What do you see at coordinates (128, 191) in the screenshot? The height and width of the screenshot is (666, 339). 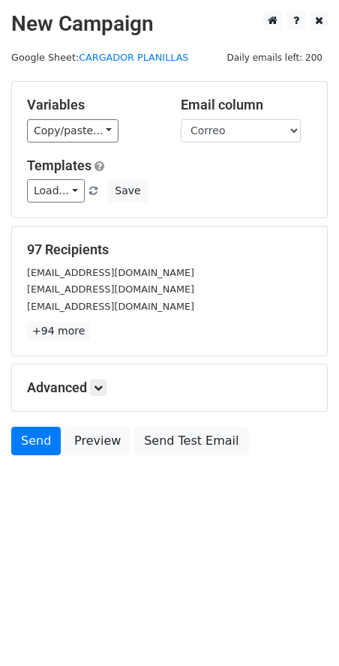 I see `button: Save` at bounding box center [128, 191].